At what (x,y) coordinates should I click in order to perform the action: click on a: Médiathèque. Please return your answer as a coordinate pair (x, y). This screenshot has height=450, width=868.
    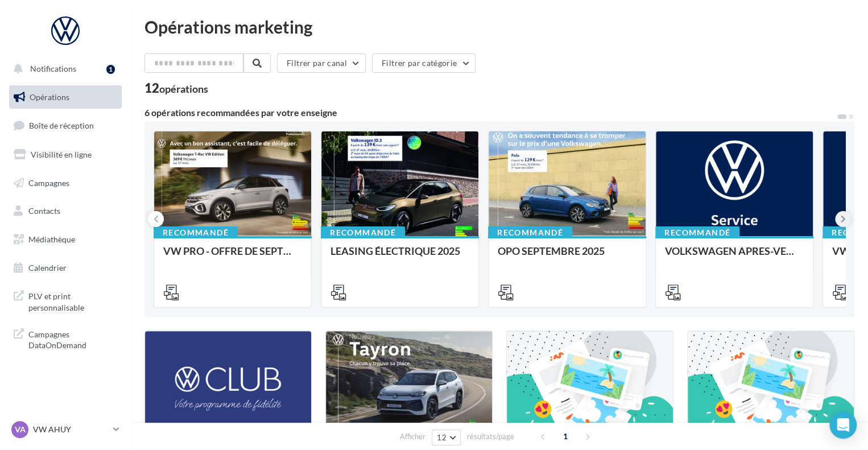
    Looking at the image, I should click on (66, 240).